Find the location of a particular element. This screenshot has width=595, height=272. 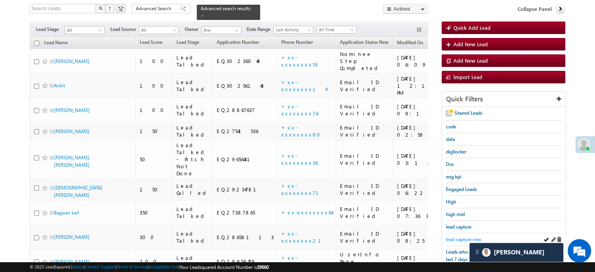

span: Application Status New is located at coordinates (364, 42).